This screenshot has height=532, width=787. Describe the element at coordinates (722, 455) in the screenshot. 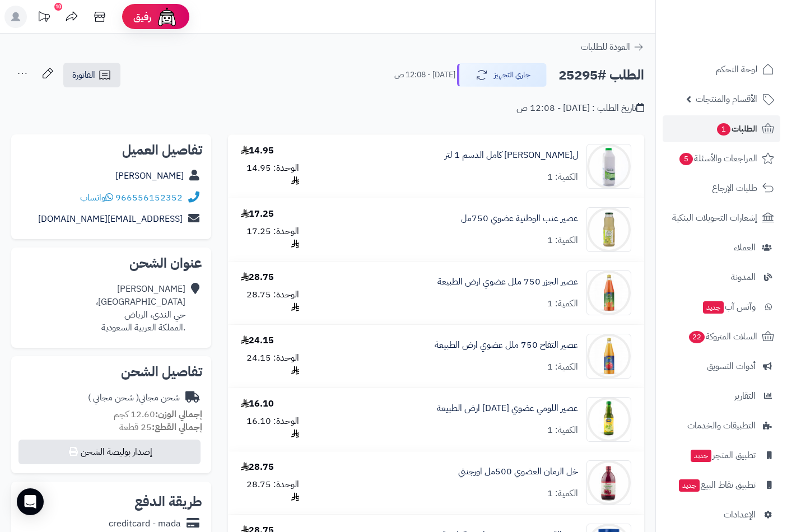

I see `span: تطبيق المتجر` at that location.